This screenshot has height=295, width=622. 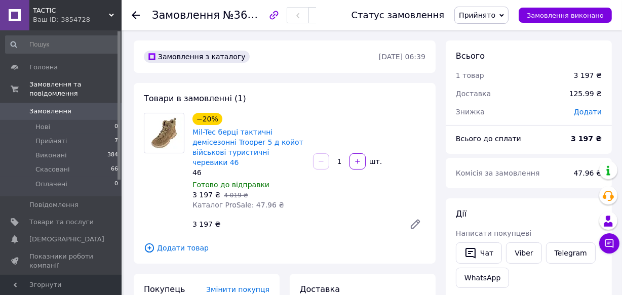 What do you see at coordinates (206, 195) in the screenshot?
I see `span: 3 197 ₴` at bounding box center [206, 195].